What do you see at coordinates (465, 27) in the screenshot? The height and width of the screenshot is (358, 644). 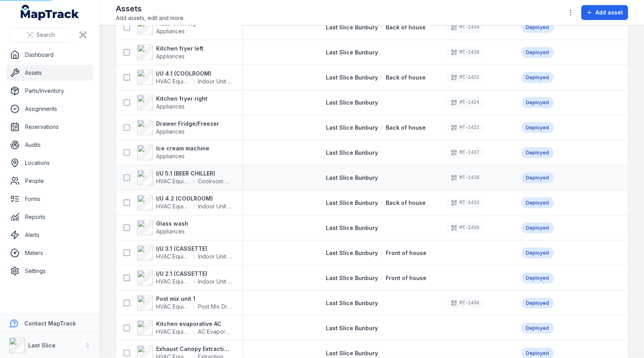 I see `div: MT-1434` at bounding box center [465, 27].